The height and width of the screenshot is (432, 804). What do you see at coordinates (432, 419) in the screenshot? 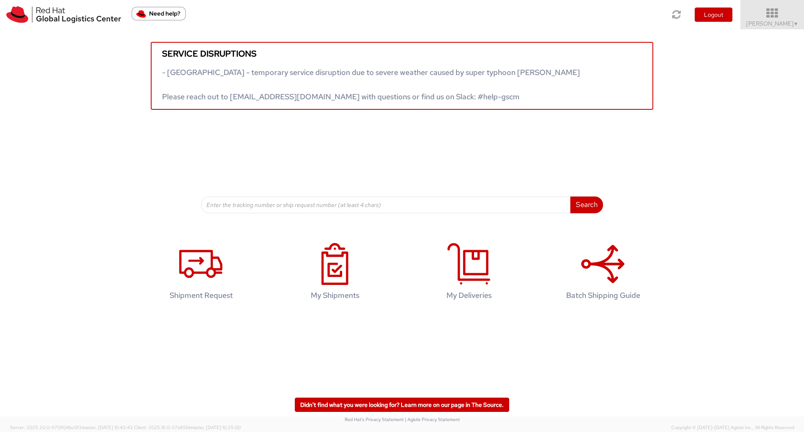
I see `a: | Agistix Privacy Statement` at bounding box center [432, 419].